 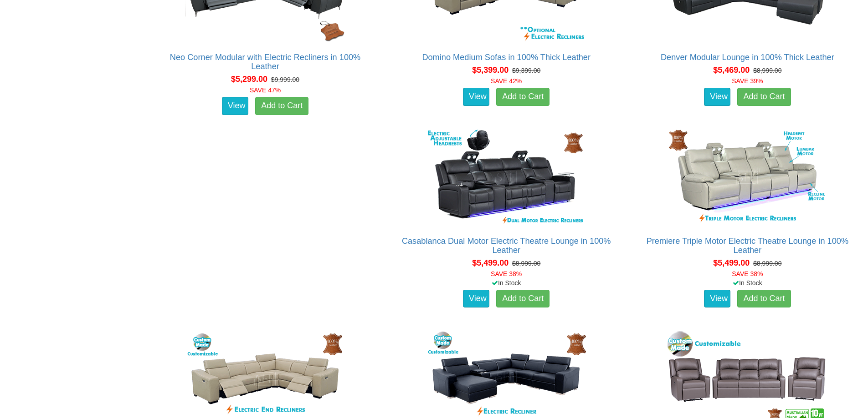 I want to click on a: Premiere Triple Motor Electric Theatre Lounge in 100% Leather, so click(x=747, y=246).